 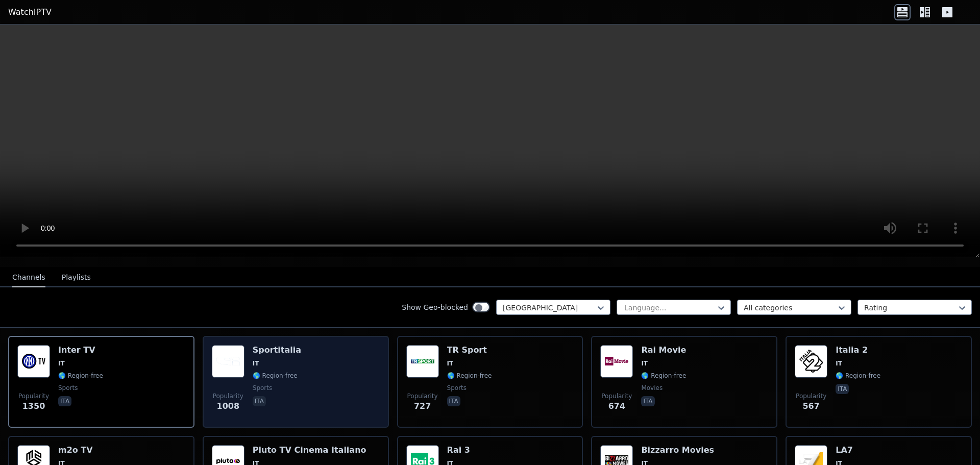 I want to click on button: Channels, so click(x=28, y=278).